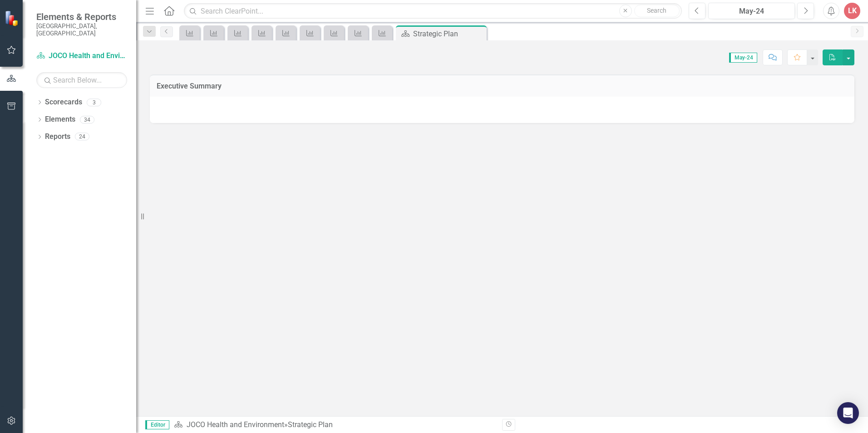 The width and height of the screenshot is (868, 433). What do you see at coordinates (657, 11) in the screenshot?
I see `button: Search` at bounding box center [657, 11].